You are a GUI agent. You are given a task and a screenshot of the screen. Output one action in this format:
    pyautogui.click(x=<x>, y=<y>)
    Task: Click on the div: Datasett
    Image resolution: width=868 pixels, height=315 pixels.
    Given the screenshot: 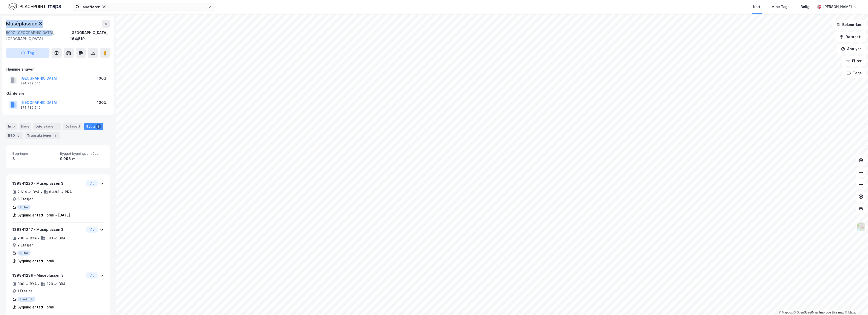 What is the action you would take?
    pyautogui.click(x=72, y=127)
    